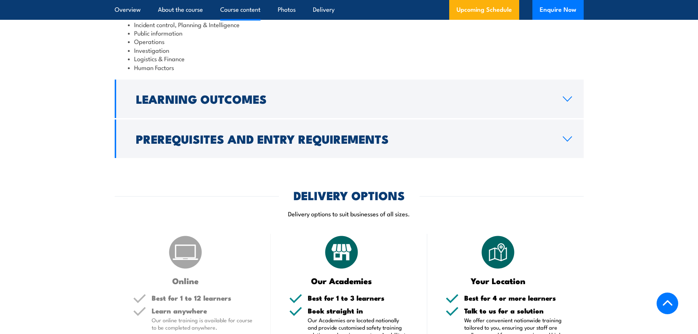 The height and width of the screenshot is (334, 698). Describe the element at coordinates (349, 213) in the screenshot. I see `p: Delivery options to suit businesses of all sizes.` at that location.